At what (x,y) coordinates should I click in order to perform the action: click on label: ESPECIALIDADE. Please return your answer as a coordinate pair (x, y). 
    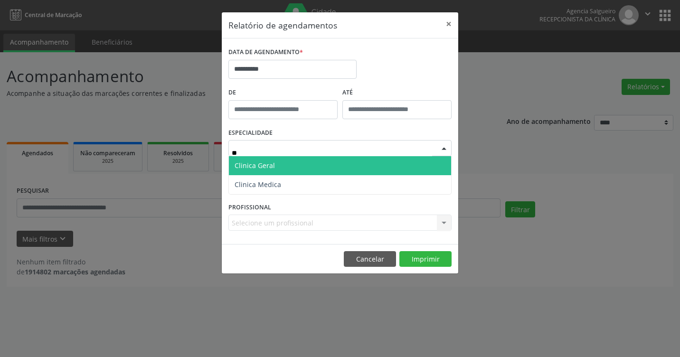
    Looking at the image, I should click on (250, 133).